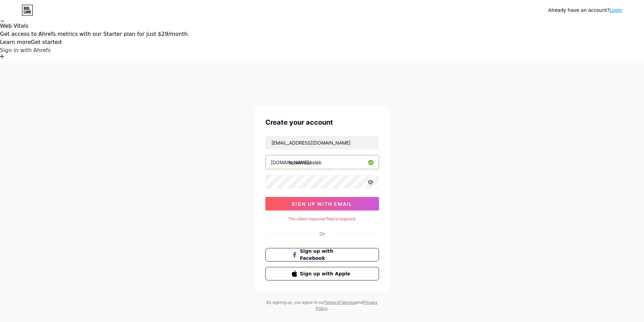 The image size is (644, 322). Describe the element at coordinates (322, 162) in the screenshot. I see `input: username` at that location.